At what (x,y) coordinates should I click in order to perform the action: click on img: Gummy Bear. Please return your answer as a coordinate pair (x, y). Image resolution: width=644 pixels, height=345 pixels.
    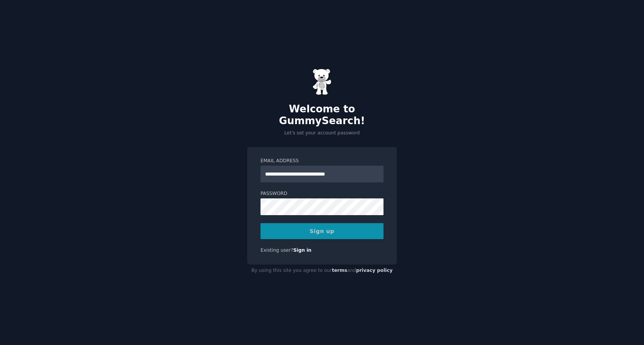
    Looking at the image, I should click on (322, 82).